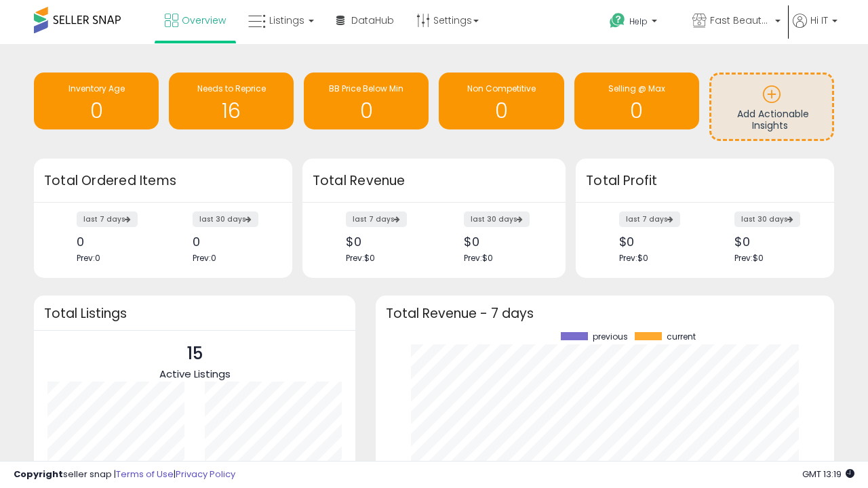  Describe the element at coordinates (636, 101) in the screenshot. I see `a: Selling @ Max 0` at that location.